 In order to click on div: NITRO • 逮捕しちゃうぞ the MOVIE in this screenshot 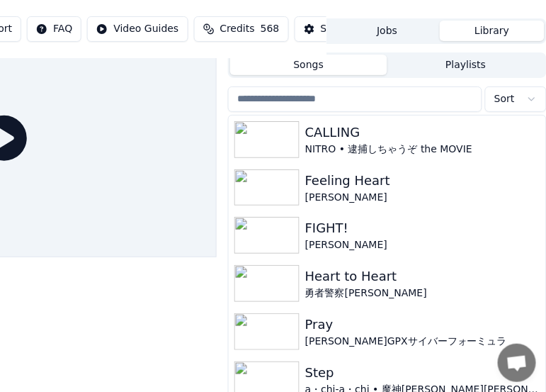, I will do `click(423, 149)`.